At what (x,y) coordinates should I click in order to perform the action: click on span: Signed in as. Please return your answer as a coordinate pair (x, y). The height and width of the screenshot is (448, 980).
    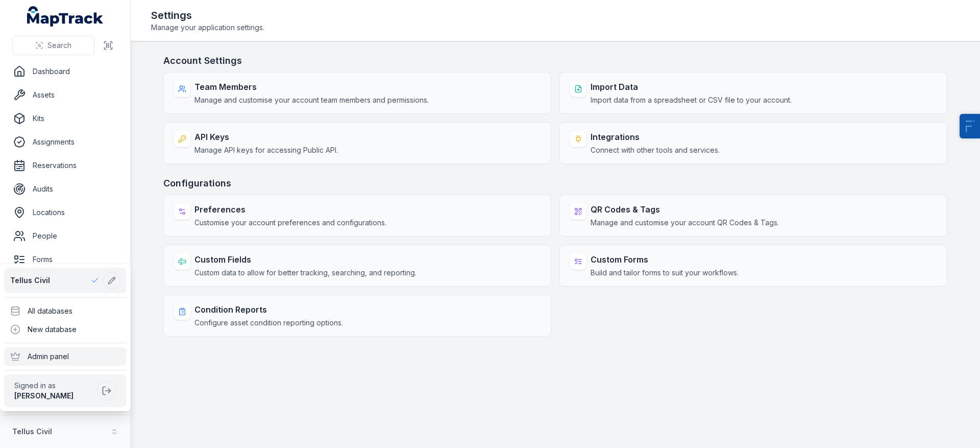
    Looking at the image, I should click on (54, 386).